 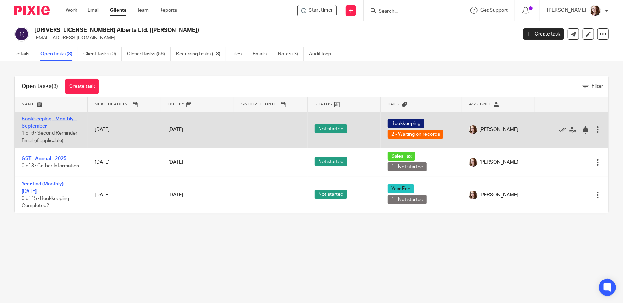 I want to click on a: Bookkeeping - Monthly - September, so click(x=49, y=122).